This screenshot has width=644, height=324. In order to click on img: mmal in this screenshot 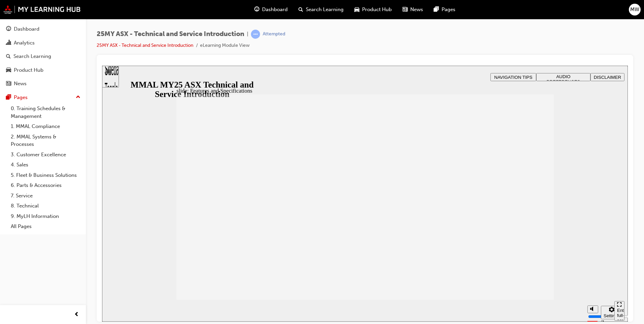, I will do `click(42, 9)`.